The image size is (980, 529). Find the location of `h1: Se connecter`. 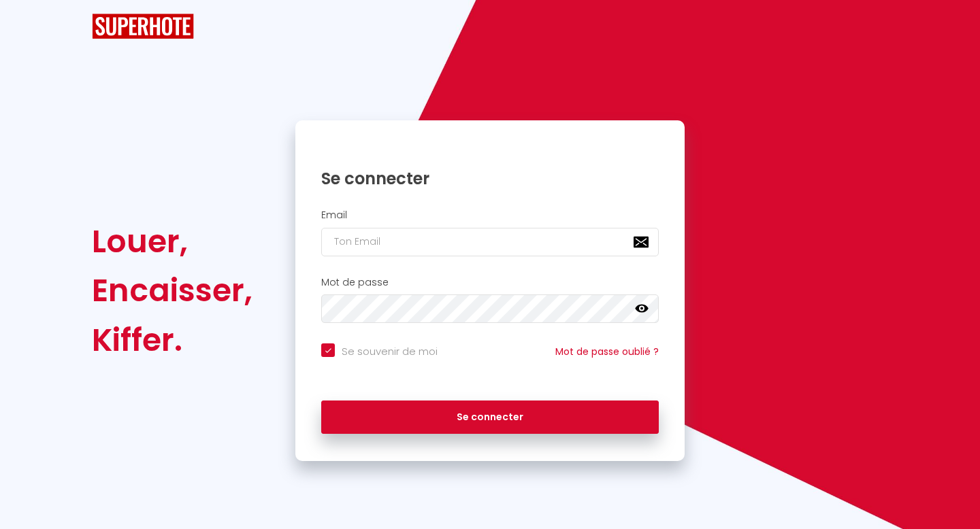

h1: Se connecter is located at coordinates (490, 178).